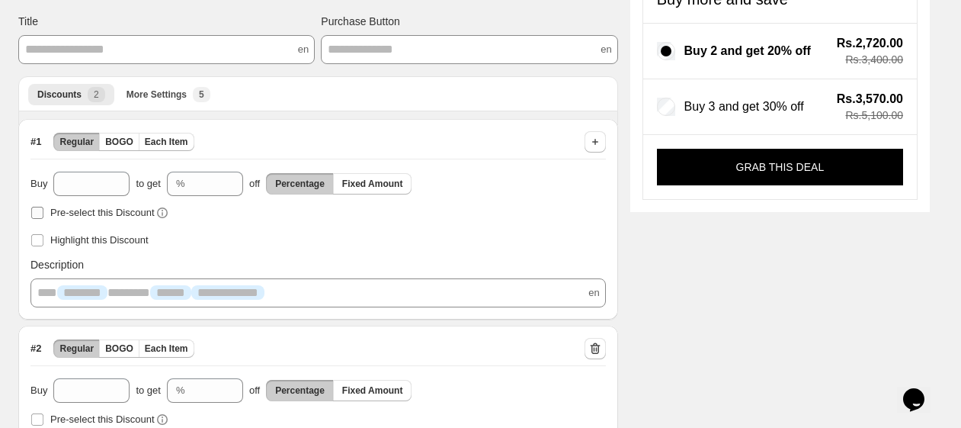 The width and height of the screenshot is (961, 428). Describe the element at coordinates (59, 95) in the screenshot. I see `span: Discounts` at that location.